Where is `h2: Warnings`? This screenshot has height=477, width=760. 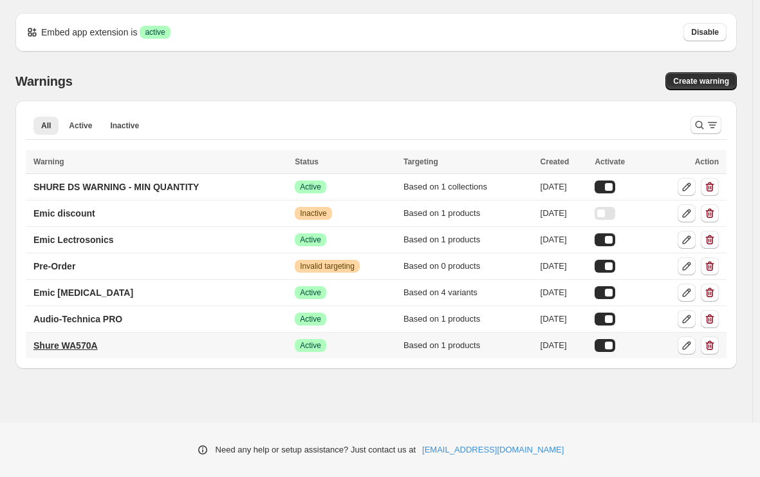 h2: Warnings is located at coordinates (44, 81).